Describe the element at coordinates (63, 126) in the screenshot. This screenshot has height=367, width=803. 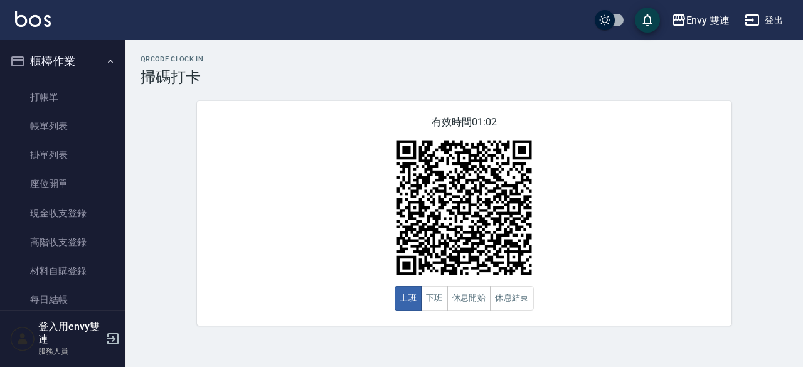
I see `a: 帳單列表` at that location.